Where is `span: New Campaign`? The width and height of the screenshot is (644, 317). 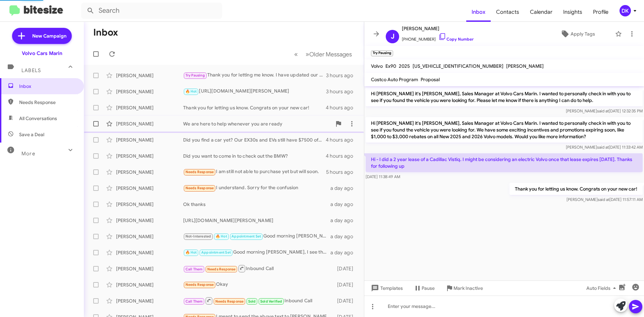 span: New Campaign is located at coordinates (49, 36).